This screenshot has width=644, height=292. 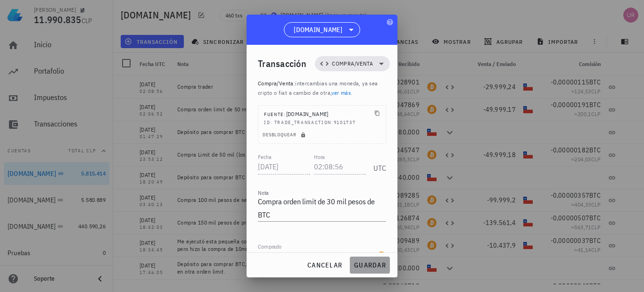 I want to click on button: Desbloquear, so click(x=285, y=135).